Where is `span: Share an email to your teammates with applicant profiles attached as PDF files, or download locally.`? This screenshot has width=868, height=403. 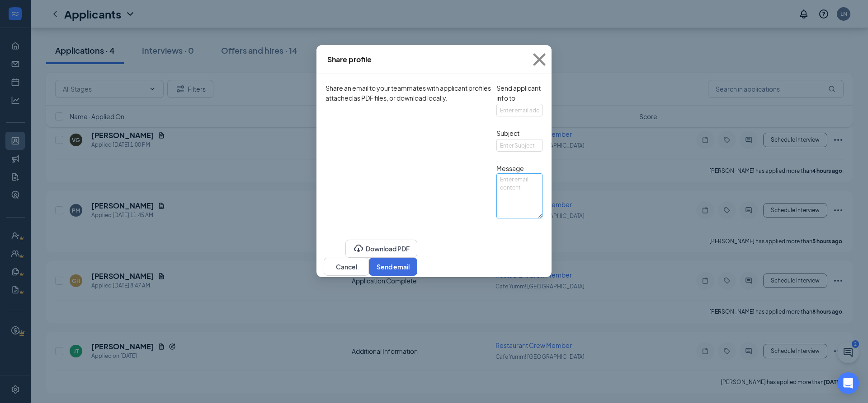
span: Share an email to your teammates with applicant profiles attached as PDF files, or download locally. is located at coordinates (411, 153).